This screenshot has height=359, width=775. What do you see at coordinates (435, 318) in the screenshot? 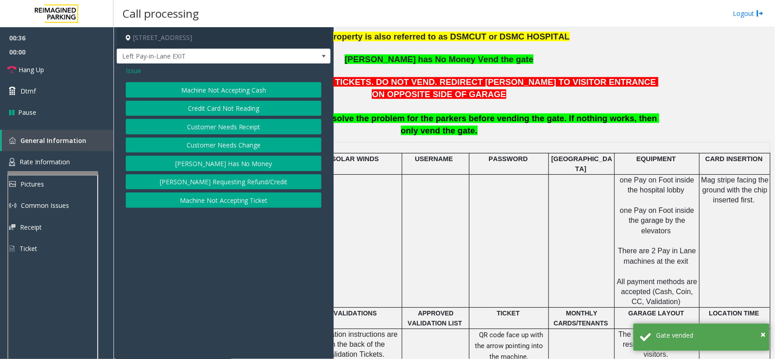
I see `span: APPROVED VALIDATION LIST` at bounding box center [435, 318].